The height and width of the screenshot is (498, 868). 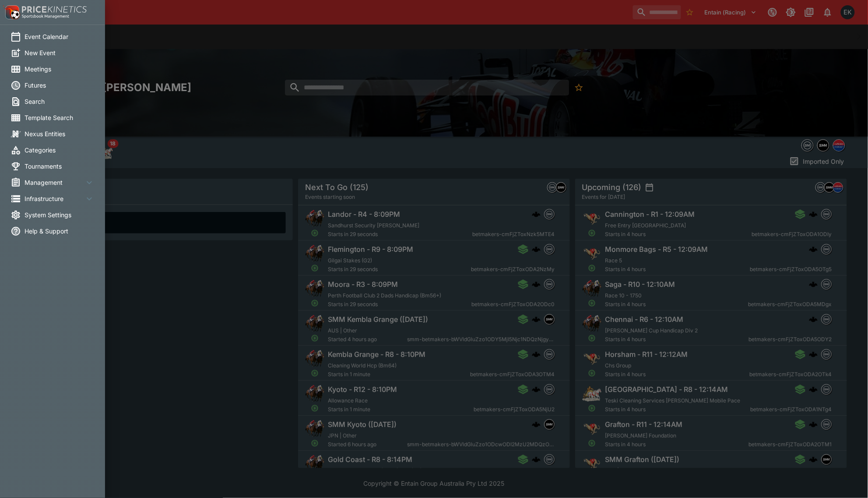 I want to click on span: Nexus Entities, so click(x=60, y=133).